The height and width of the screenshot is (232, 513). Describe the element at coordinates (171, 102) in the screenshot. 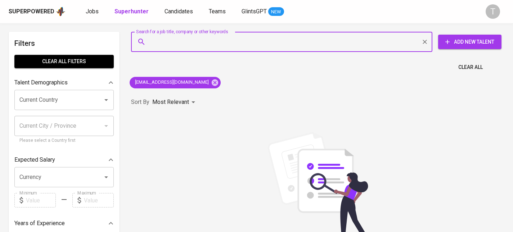

I see `p: Most Relevant` at that location.